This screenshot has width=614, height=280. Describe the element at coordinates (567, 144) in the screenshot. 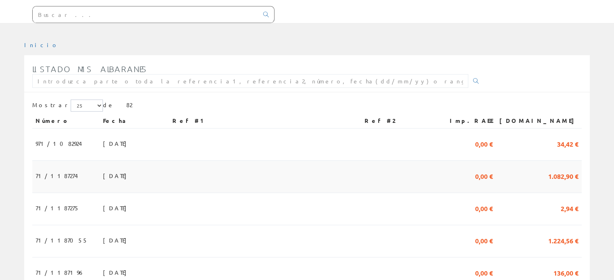

I see `span: 34,42 €` at that location.